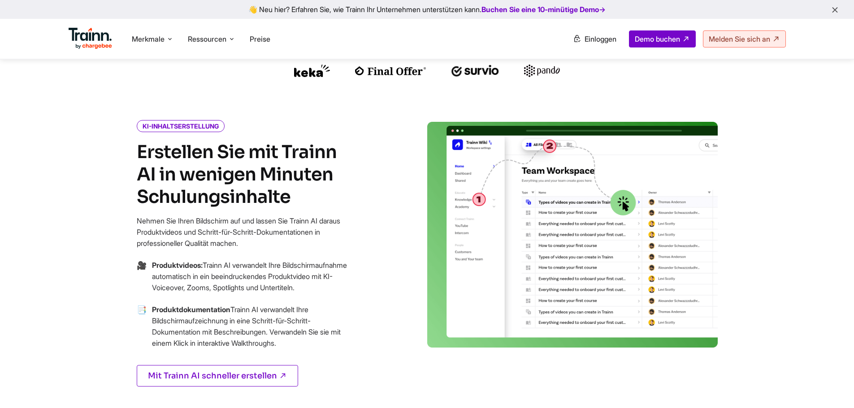 This screenshot has height=408, width=854. What do you see at coordinates (744, 39) in the screenshot?
I see `a: Melden Sie sich an` at bounding box center [744, 39].